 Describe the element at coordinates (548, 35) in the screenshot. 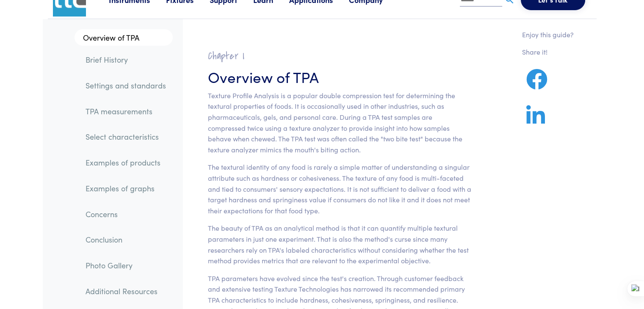

I see `p: Enjoy this guide?` at that location.